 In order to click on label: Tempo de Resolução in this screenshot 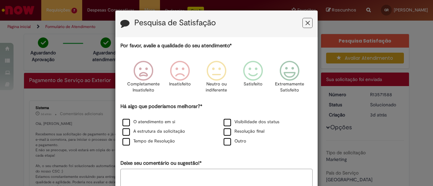, I will do `click(148, 141)`.